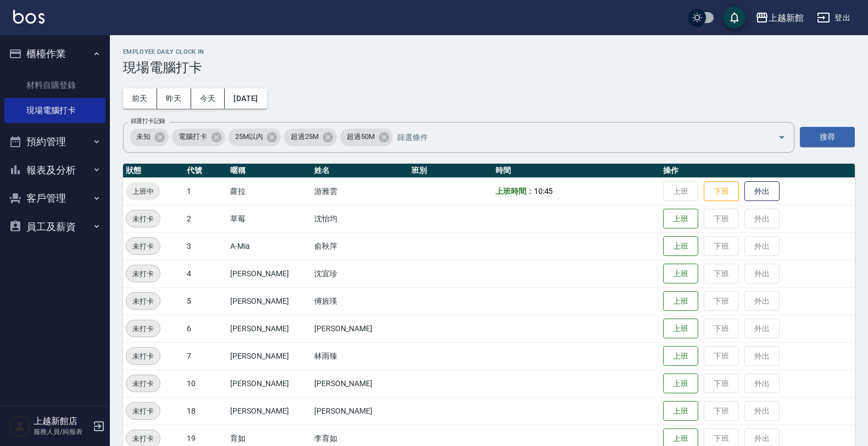 The width and height of the screenshot is (868, 446). Describe the element at coordinates (269, 191) in the screenshot. I see `td: 蘿拉` at that location.